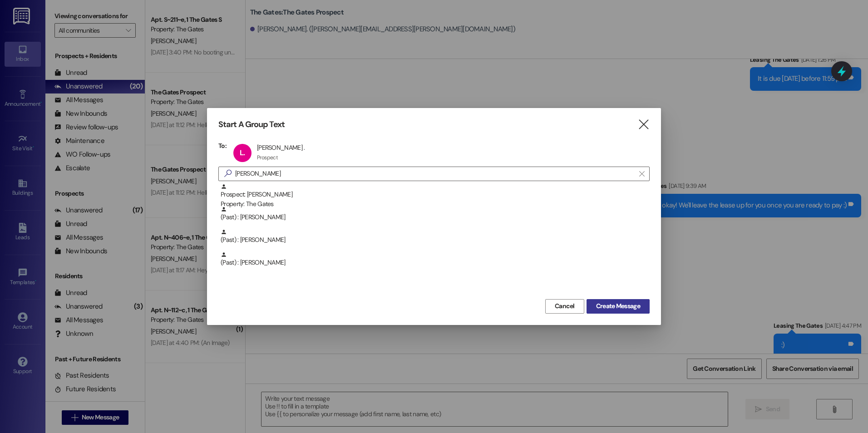 This screenshot has height=433, width=868. What do you see at coordinates (618, 306) in the screenshot?
I see `button: Create Message` at bounding box center [618, 306].